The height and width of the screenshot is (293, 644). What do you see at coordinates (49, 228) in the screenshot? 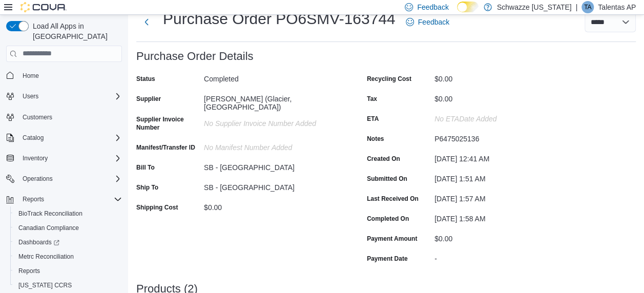
I see `a: Canadian Compliance` at bounding box center [49, 228].